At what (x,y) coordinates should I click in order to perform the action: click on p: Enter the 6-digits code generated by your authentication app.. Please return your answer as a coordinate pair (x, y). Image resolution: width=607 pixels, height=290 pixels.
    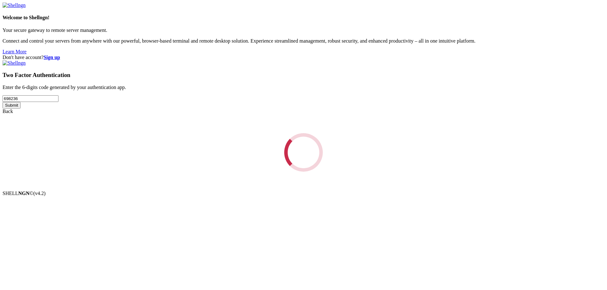
    Looking at the image, I should click on (303, 88).